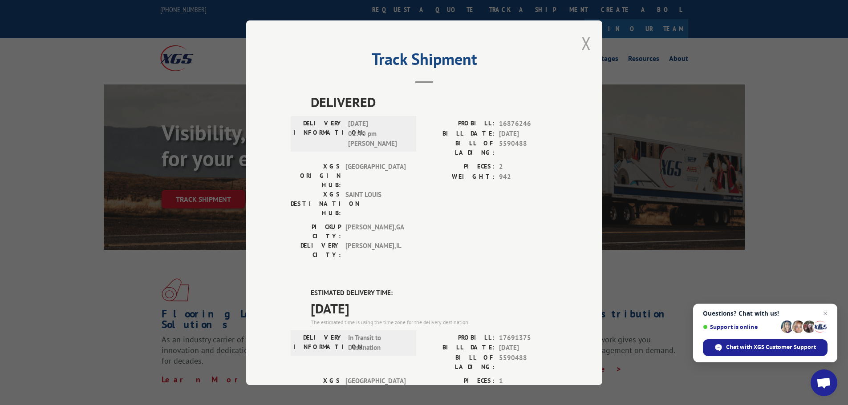 This screenshot has width=848, height=405. I want to click on label: PICKUP CITY:, so click(315, 232).